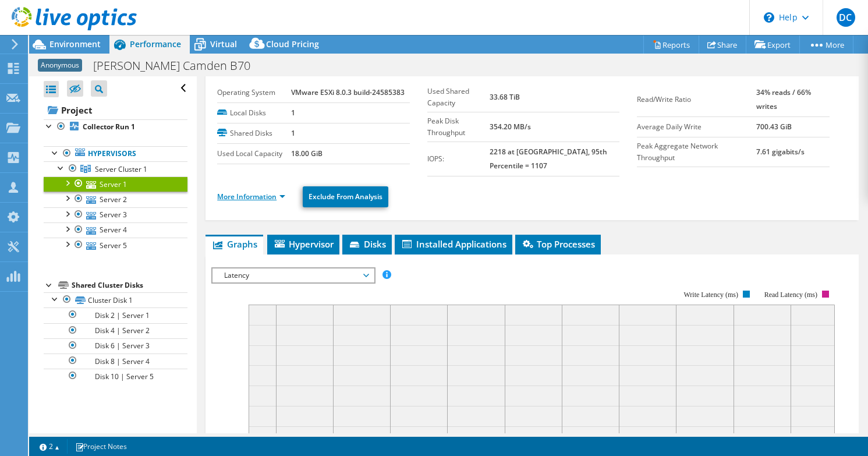 The height and width of the screenshot is (456, 868). I want to click on label: Peak Disk Throughput, so click(458, 127).